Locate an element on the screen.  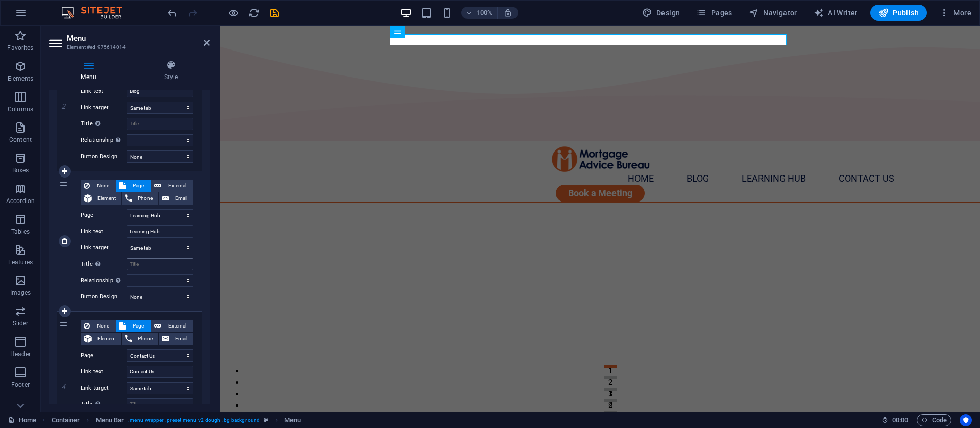
h3: Element #ed-975614014 is located at coordinates (128, 47).